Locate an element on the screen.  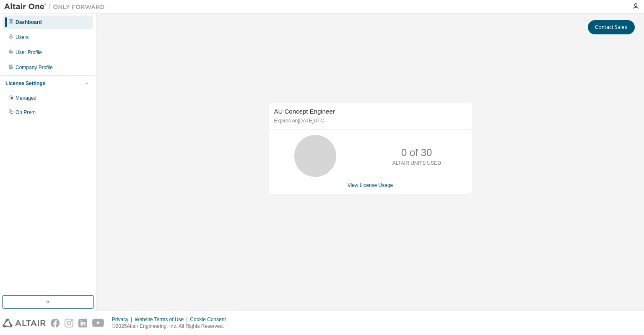
img: linkedin.svg is located at coordinates (83, 323).